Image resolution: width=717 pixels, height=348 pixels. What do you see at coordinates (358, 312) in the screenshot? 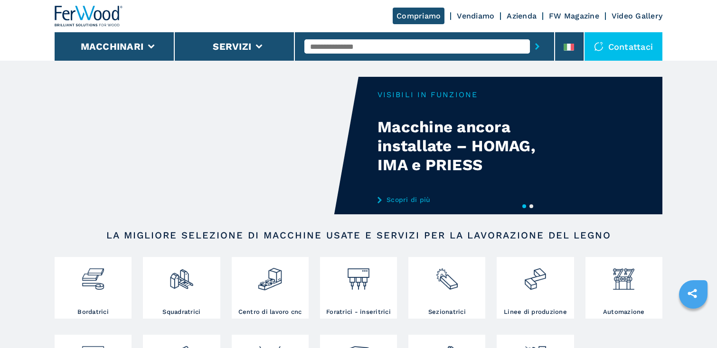
I see `h3: Foratrici - inseritrici` at bounding box center [358, 312].